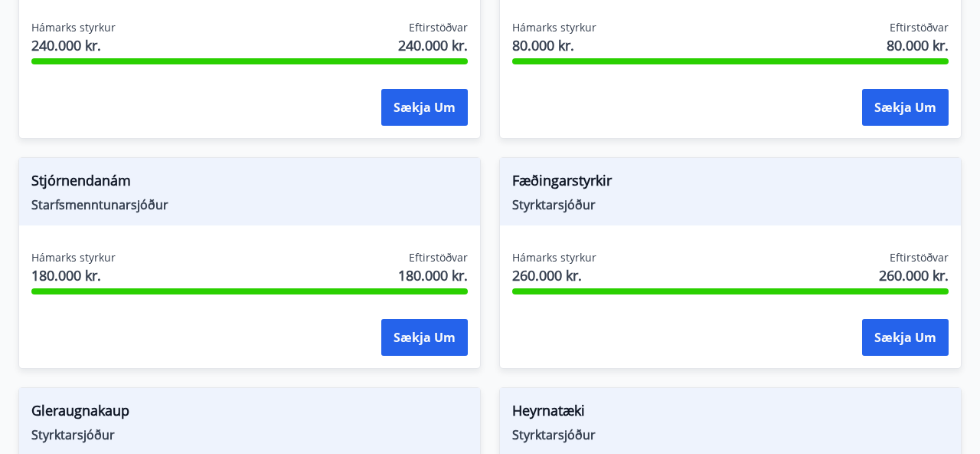  I want to click on span: Starfsmenntunarsjóður, so click(250, 205).